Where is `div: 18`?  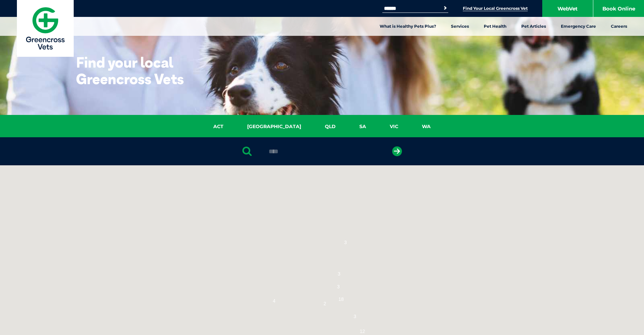 div: 18 is located at coordinates (341, 299).